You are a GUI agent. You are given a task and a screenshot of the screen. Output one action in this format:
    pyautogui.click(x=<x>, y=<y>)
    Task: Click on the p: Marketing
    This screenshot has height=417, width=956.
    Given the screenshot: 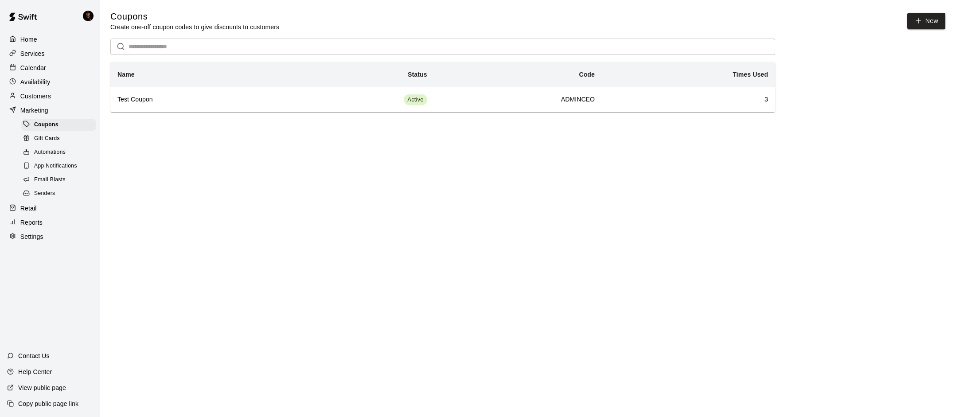 What is the action you would take?
    pyautogui.click(x=34, y=110)
    